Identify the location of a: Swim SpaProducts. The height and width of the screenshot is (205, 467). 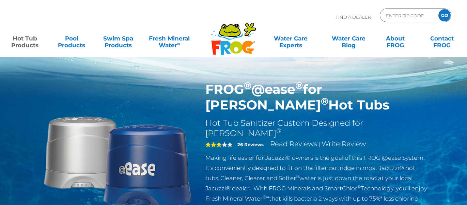
(118, 38).